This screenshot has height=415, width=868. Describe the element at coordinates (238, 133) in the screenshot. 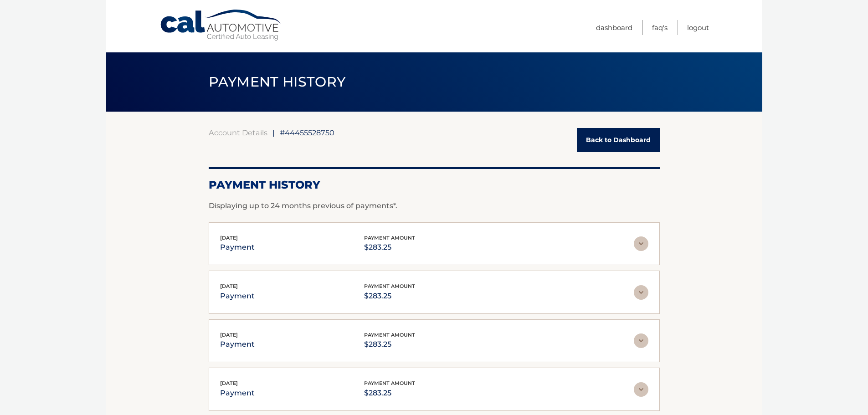

I see `a: Account Details` at that location.